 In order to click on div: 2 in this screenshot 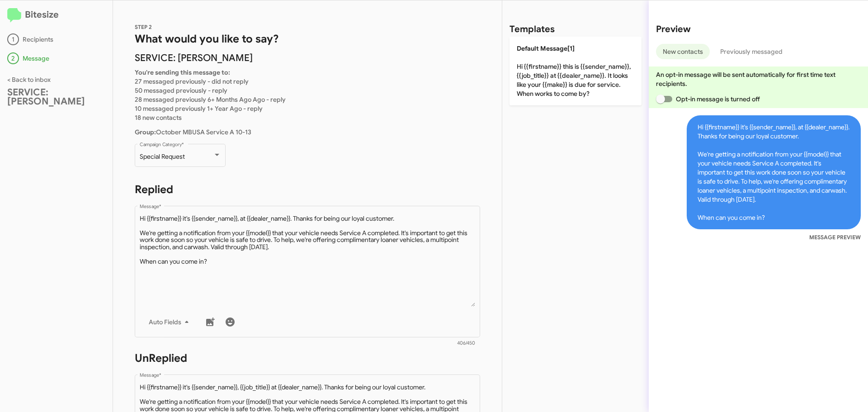, I will do `click(13, 58)`.